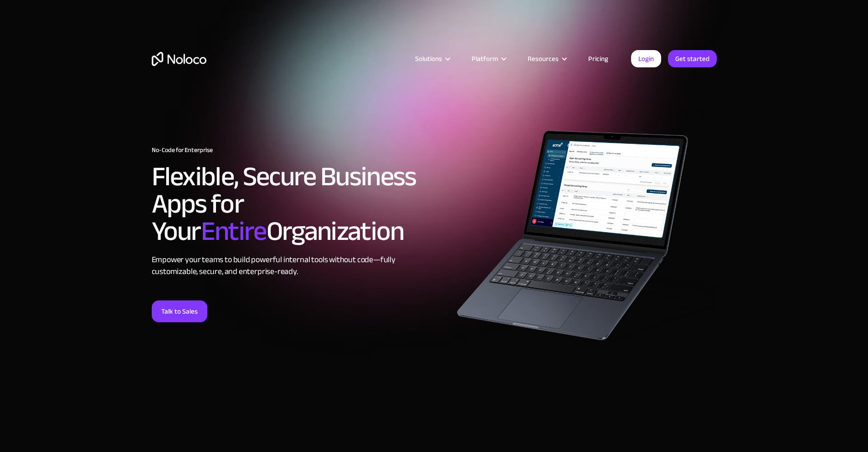  Describe the element at coordinates (179, 59) in the screenshot. I see `a: home` at that location.